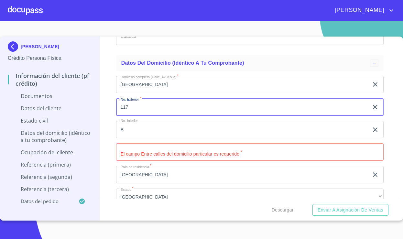  Describe the element at coordinates (50, 108) in the screenshot. I see `p: Datos del cliente` at that location.